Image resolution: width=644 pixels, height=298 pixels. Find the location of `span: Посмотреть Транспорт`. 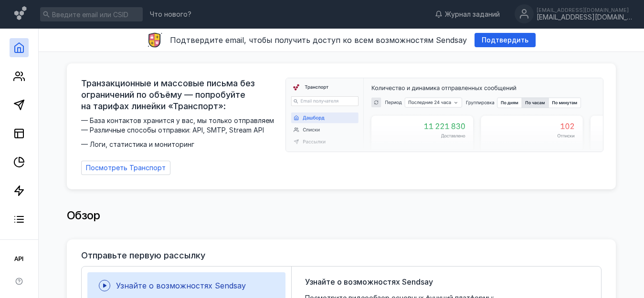

span: Посмотреть Транспорт is located at coordinates (126, 168).